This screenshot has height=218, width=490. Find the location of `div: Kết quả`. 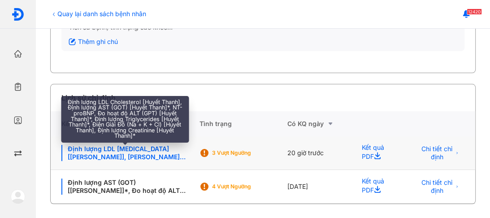

div: Kết quả is located at coordinates (125, 124).